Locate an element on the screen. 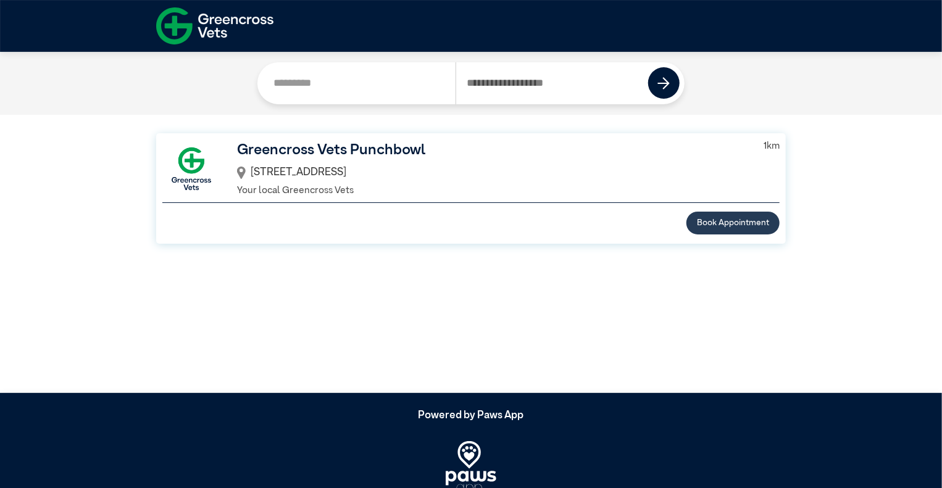  img: f-logo is located at coordinates (215, 26).